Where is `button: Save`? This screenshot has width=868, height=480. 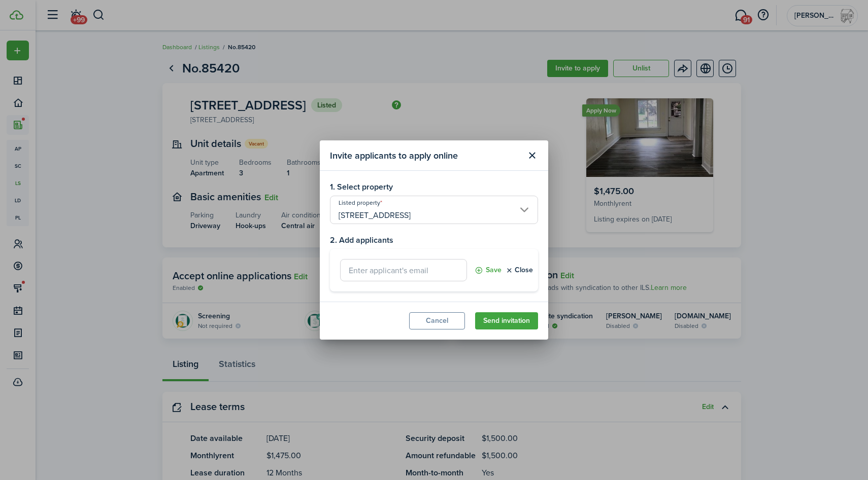 button: Save is located at coordinates (488, 271).